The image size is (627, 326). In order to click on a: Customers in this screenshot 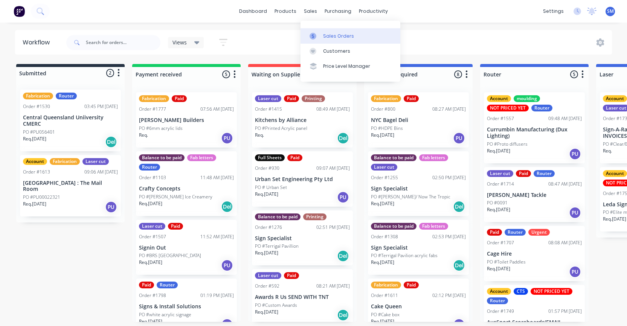, I will do `click(350, 51)`.